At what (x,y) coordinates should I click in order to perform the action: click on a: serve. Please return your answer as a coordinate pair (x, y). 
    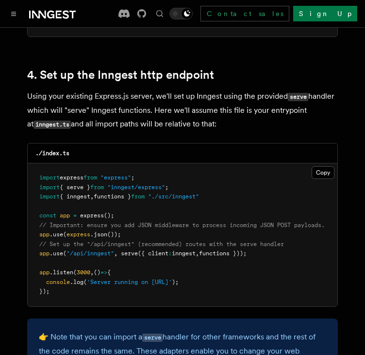
    Looking at the image, I should click on (153, 336).